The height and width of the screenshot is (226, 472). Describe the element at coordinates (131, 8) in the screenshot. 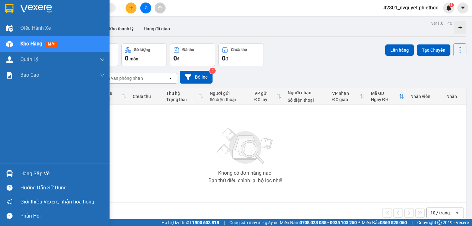

I see `button: plus` at that location.